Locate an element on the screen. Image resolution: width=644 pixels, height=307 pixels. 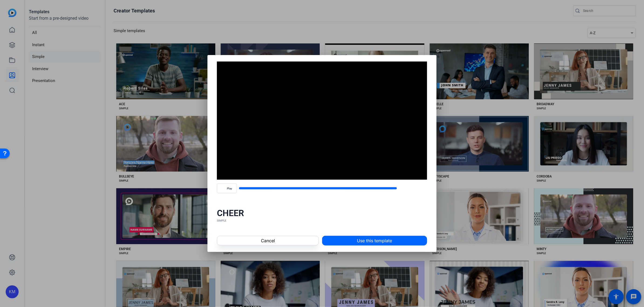
button: Cancel is located at coordinates (268, 241).